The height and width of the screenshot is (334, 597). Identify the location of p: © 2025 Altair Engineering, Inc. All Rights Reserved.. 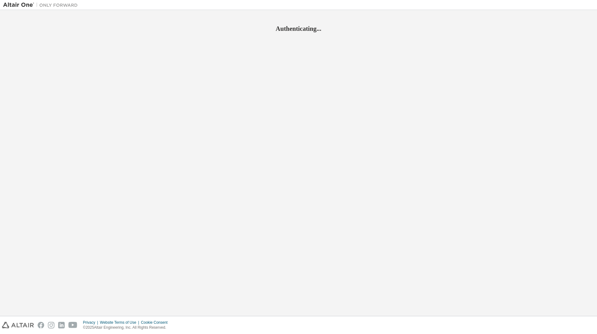
(127, 327).